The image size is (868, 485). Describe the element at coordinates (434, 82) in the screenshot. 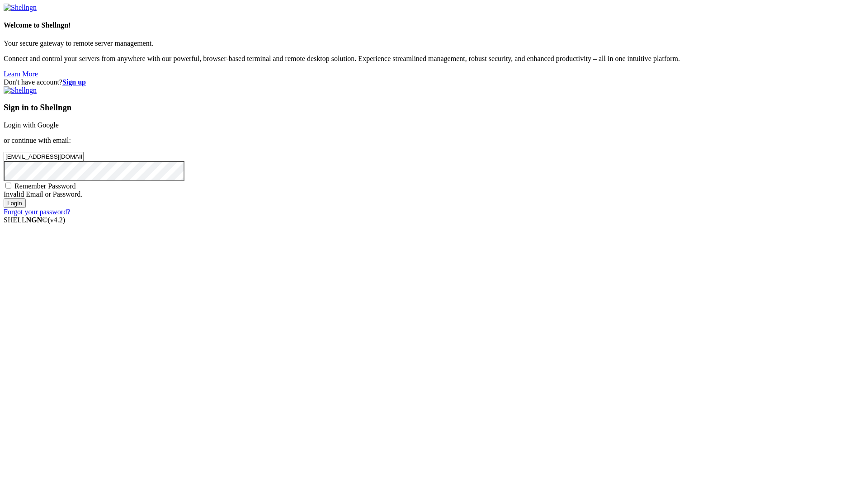

I see `div: Don't have account?` at that location.